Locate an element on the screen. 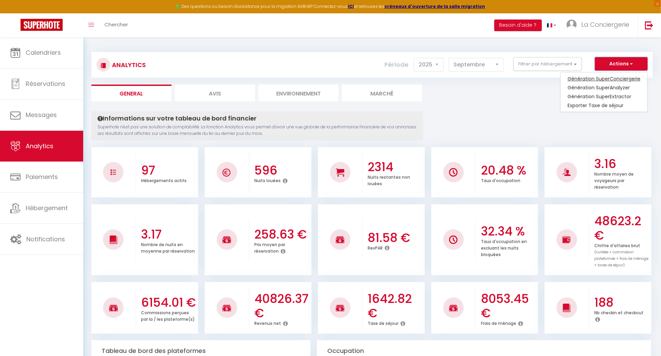 The width and height of the screenshot is (661, 356). p: Nuits restantes non louées is located at coordinates (389, 180).